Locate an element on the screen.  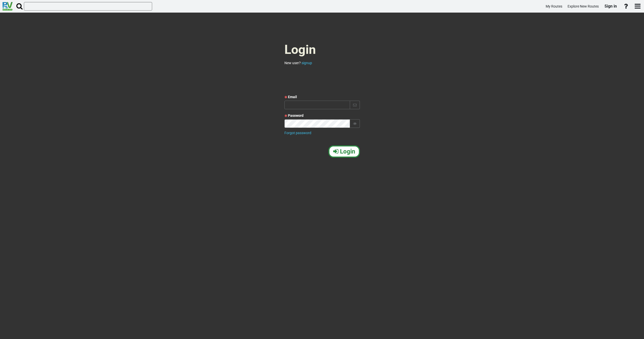
span: Explore New Routes is located at coordinates (583, 6).